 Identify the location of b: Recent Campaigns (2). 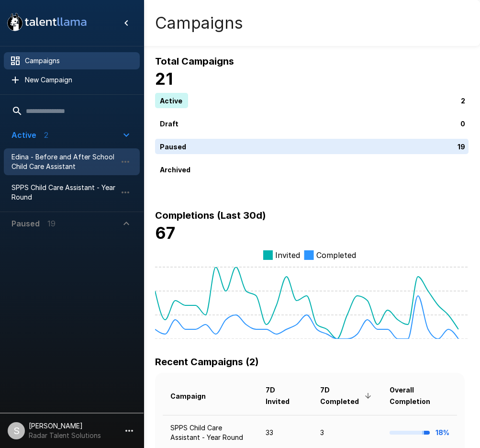
(206, 362).